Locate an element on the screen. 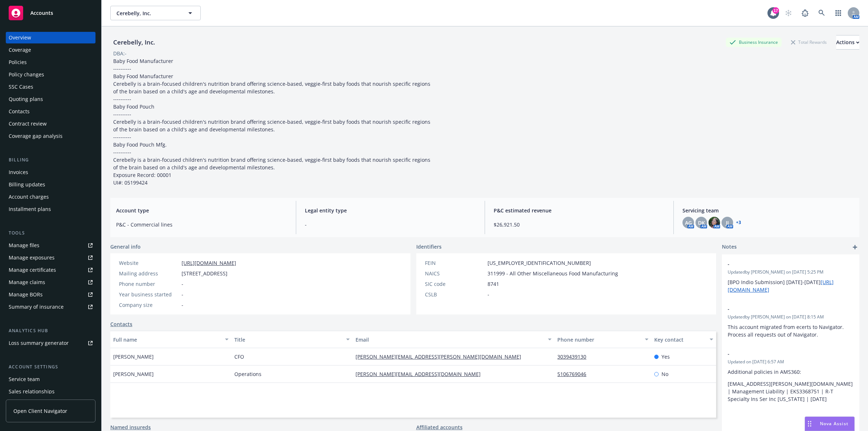  button: Cerebelly, Inc. is located at coordinates (156, 13).